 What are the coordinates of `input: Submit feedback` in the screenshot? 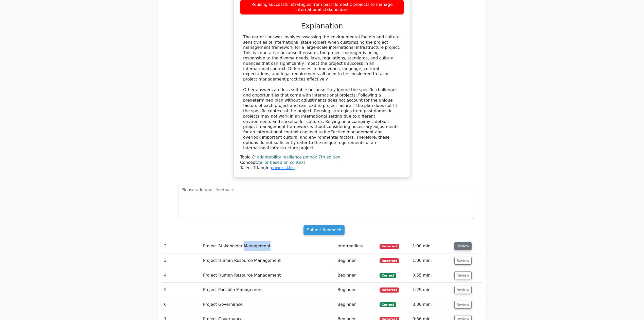 It's located at (324, 230).